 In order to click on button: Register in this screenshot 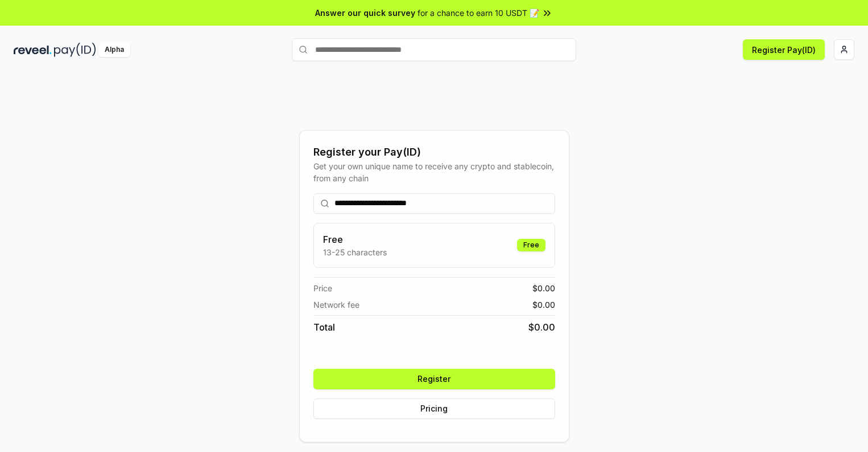, I will do `click(434, 379)`.